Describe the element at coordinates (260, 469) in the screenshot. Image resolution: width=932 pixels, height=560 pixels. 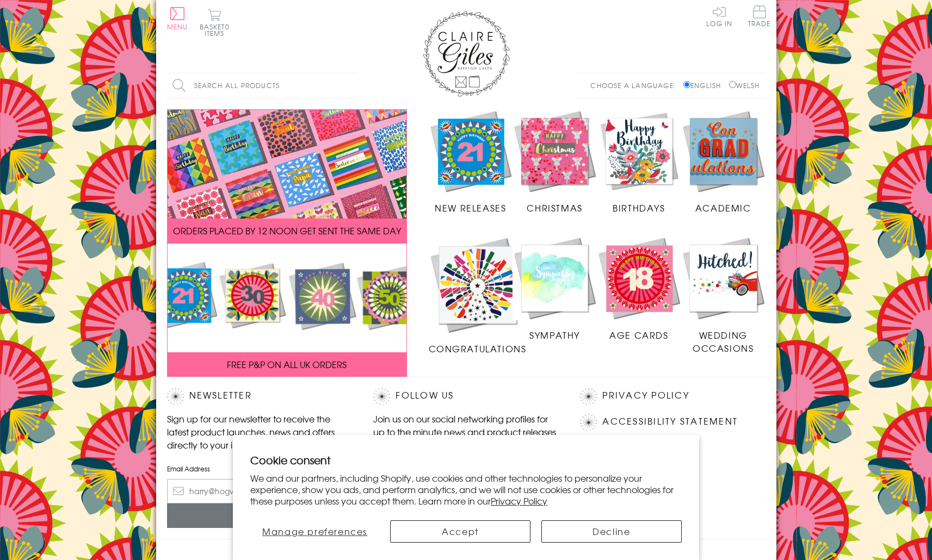
I see `label: Email Address` at that location.